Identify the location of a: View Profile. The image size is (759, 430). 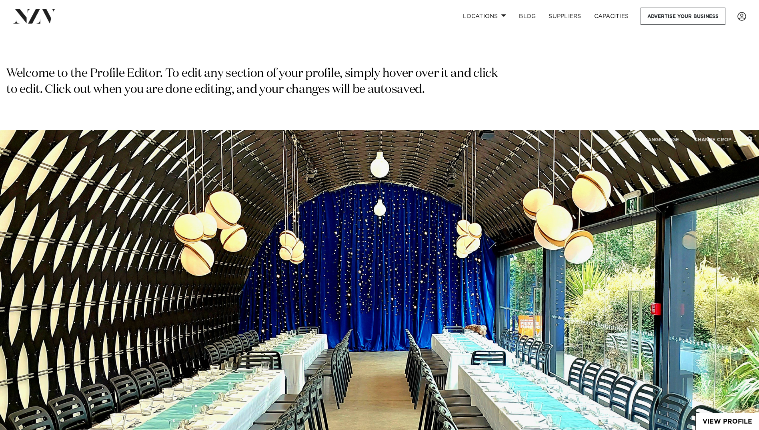
(728, 422).